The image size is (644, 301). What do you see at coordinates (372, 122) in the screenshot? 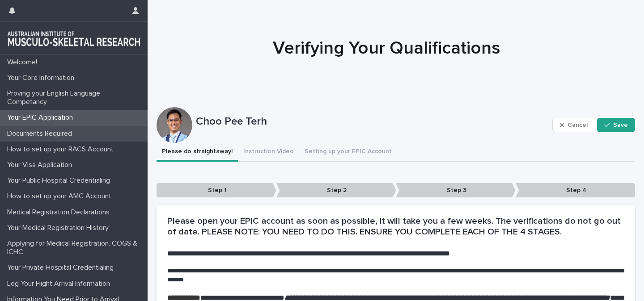
I see `p: Choo Pee Terh` at bounding box center [372, 122].